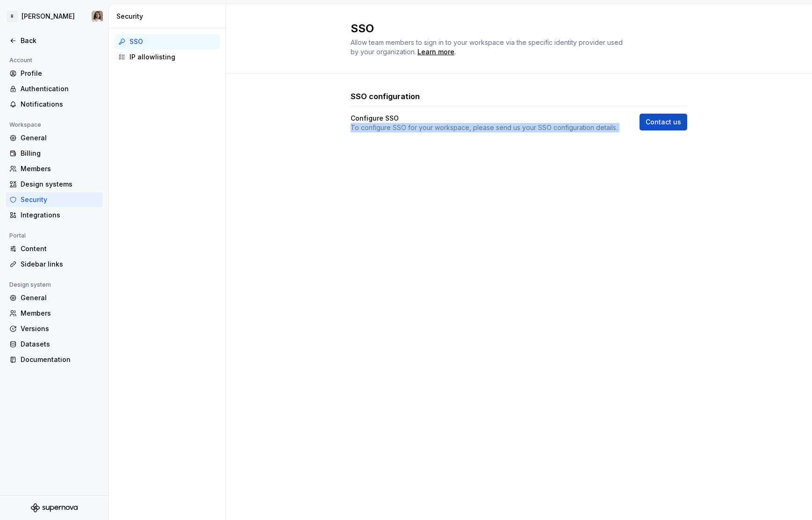 The image size is (812, 520). I want to click on svg: Supernova Logo, so click(54, 507).